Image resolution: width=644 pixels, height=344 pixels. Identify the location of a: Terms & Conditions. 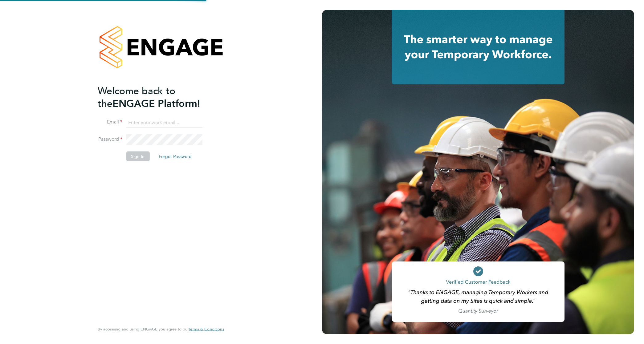
(206, 329).